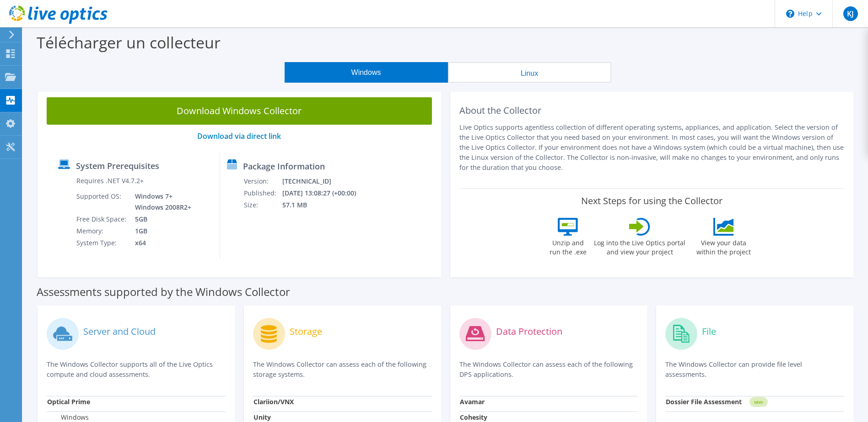  What do you see at coordinates (161, 202) in the screenshot?
I see `td: Windows 7+ Windows 2008R2+` at bounding box center [161, 202].